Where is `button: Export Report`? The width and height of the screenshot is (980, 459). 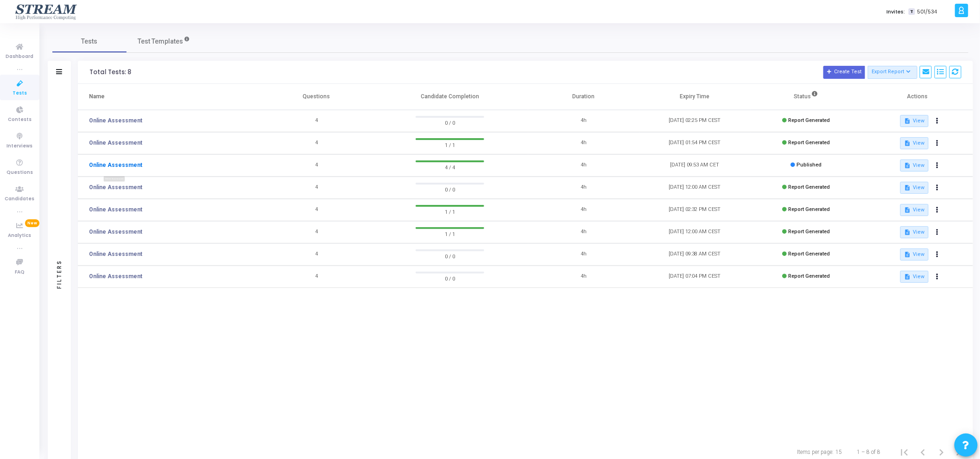 button: Export Report is located at coordinates (892, 72).